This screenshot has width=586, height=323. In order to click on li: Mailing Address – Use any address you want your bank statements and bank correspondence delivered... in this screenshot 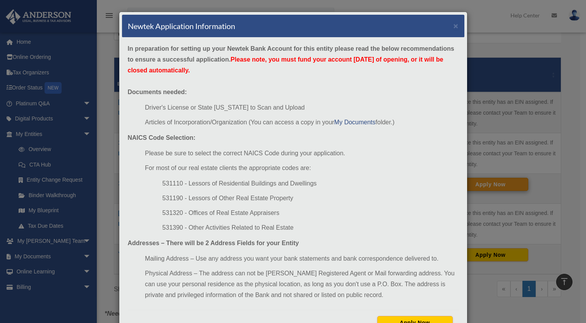, I will do `click(301, 259)`.